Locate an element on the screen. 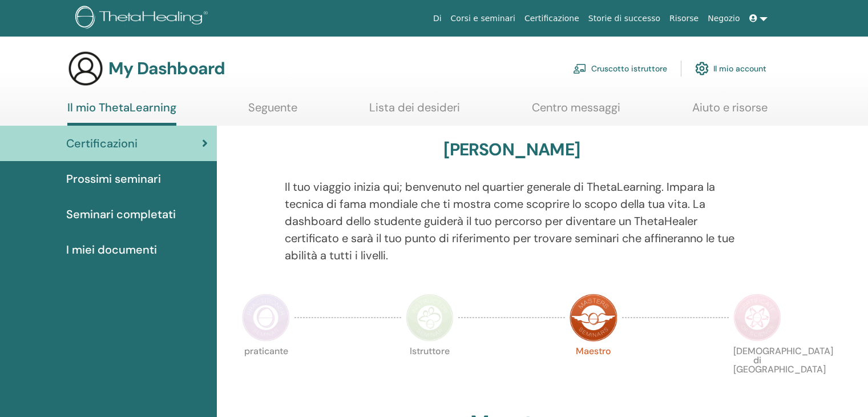 This screenshot has width=868, height=417. a: Il mio ThetaLearning is located at coordinates (122, 113).